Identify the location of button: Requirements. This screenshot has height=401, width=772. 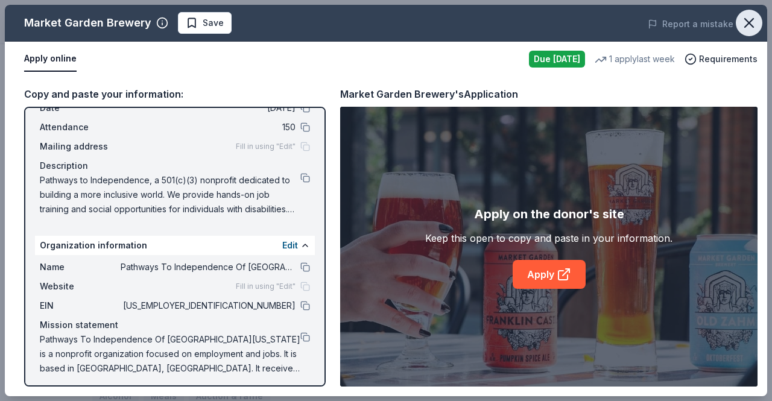
(720, 59).